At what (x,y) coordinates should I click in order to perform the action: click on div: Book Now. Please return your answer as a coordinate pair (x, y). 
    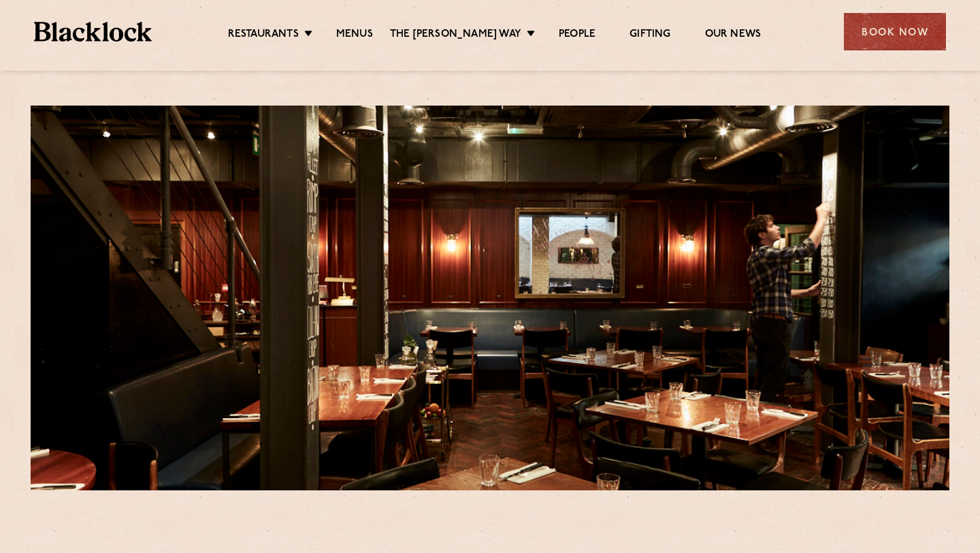
    Looking at the image, I should click on (895, 31).